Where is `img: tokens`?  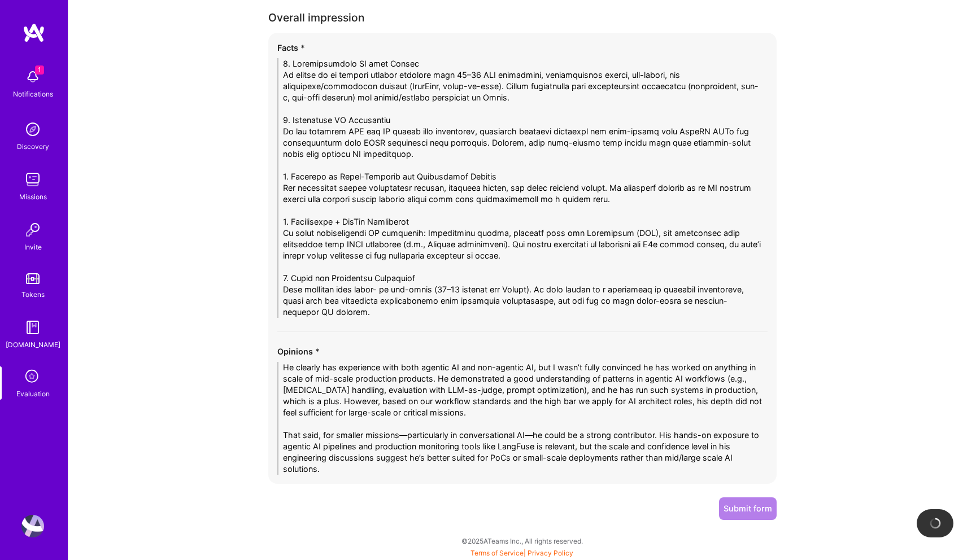
img: tokens is located at coordinates (32, 278).